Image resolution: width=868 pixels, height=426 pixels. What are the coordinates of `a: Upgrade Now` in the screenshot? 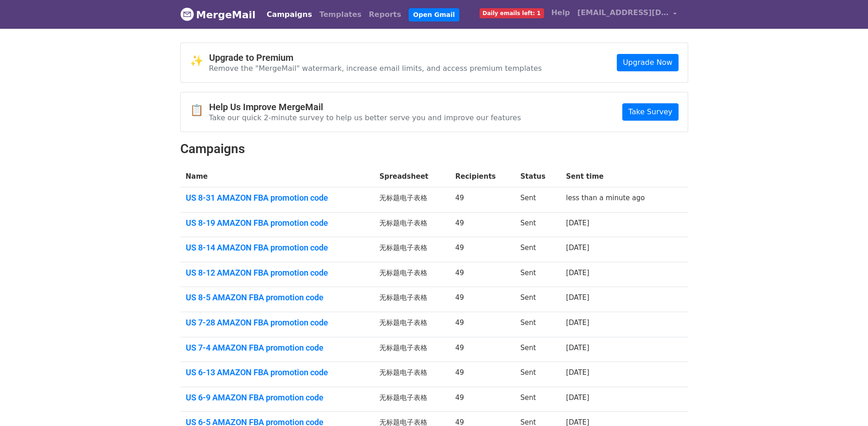 It's located at (647, 63).